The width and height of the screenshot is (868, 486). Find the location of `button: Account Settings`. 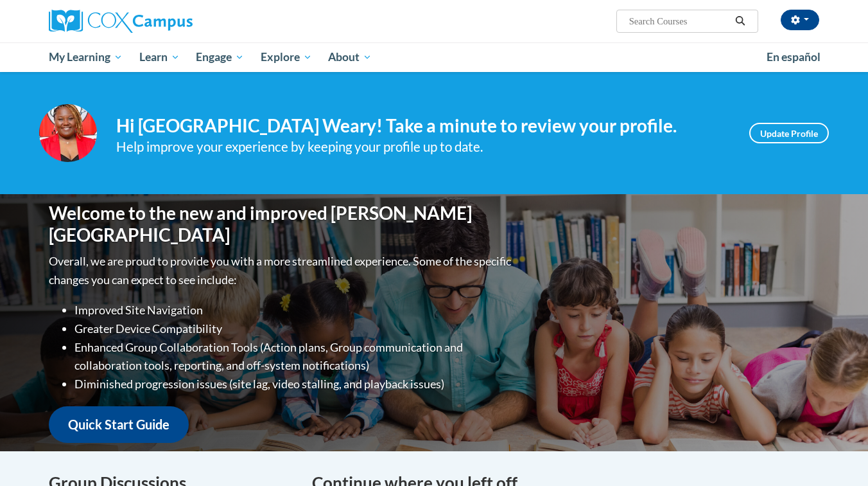

button: Account Settings is located at coordinates (800, 20).